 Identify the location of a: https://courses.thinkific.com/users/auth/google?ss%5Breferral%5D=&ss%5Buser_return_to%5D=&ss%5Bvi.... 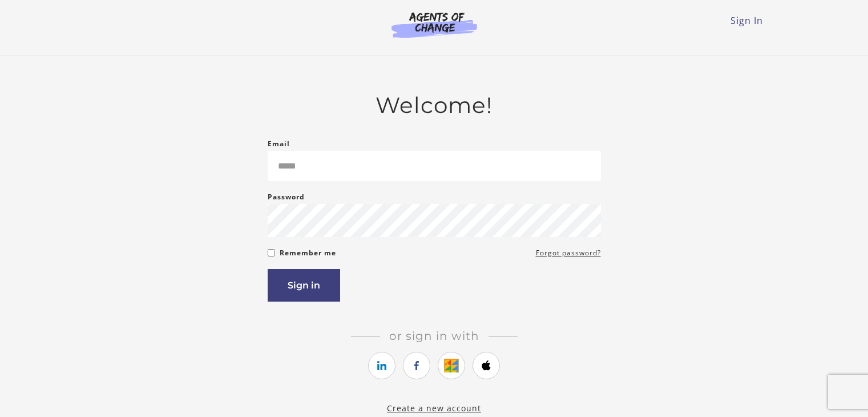
(451, 366).